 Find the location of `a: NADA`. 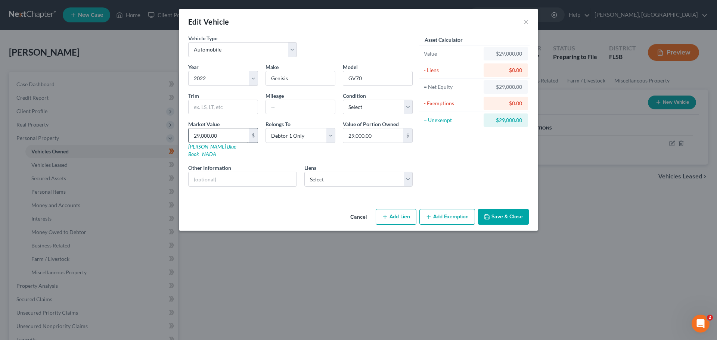

a: NADA is located at coordinates (209, 154).